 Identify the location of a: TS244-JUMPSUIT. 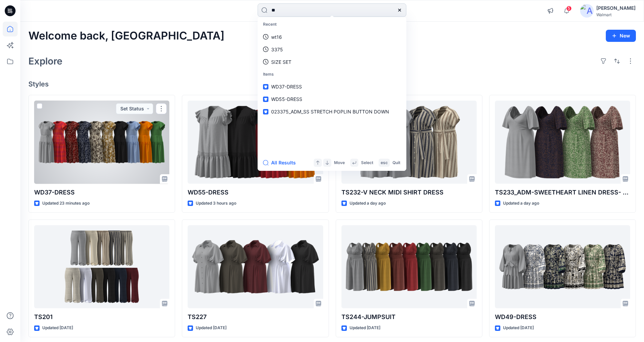
(409, 267).